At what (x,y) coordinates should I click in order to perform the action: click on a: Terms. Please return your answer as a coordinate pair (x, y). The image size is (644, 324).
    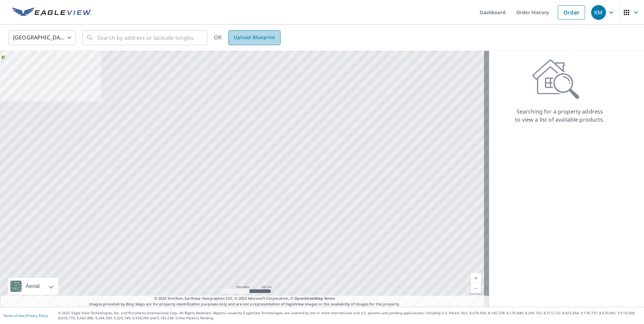
    Looking at the image, I should click on (329, 298).